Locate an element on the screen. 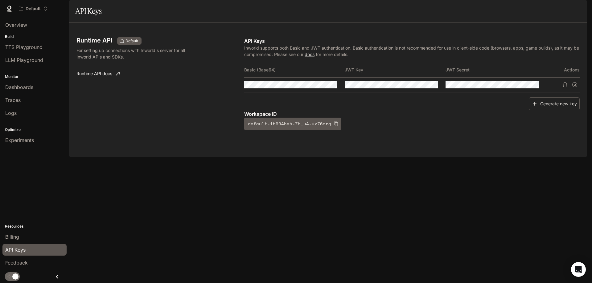  h3: Runtime API is located at coordinates (94, 40).